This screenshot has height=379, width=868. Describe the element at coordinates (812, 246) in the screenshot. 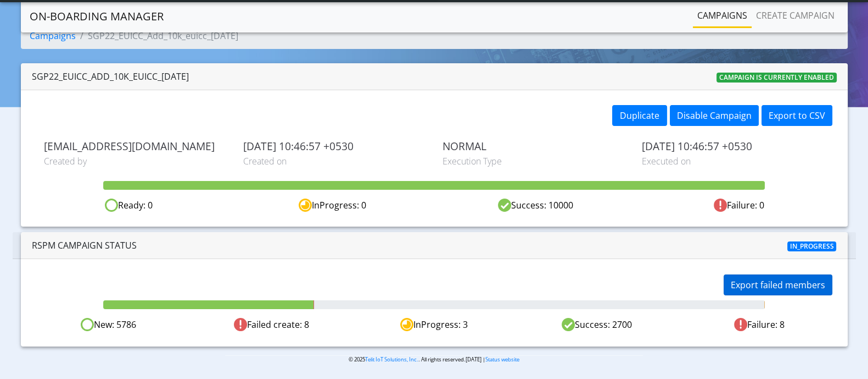

I see `span: In_progress` at that location.